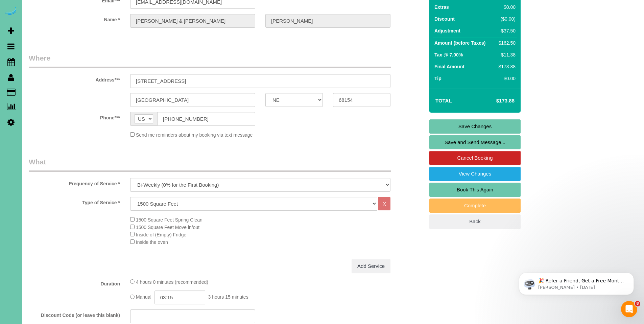 The width and height of the screenshot is (644, 324). Describe the element at coordinates (194, 135) in the screenshot. I see `span: Send me reminders about my booking via text message` at that location.